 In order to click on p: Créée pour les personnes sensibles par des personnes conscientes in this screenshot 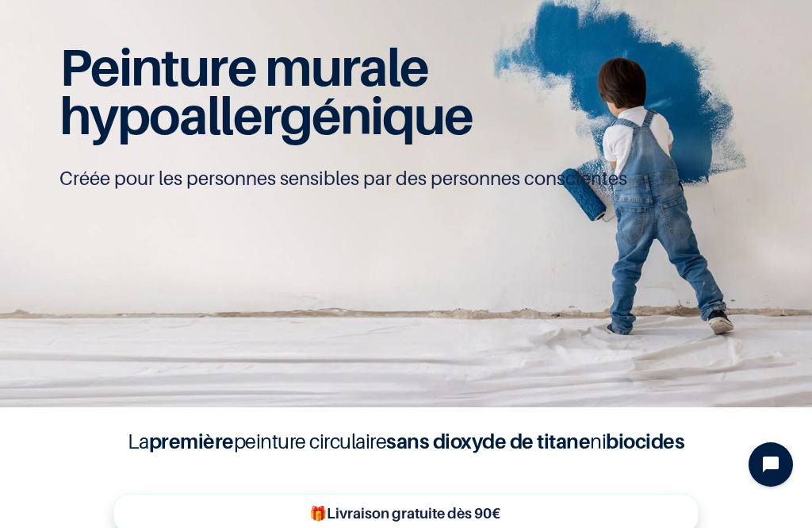, I will do `click(406, 178)`.